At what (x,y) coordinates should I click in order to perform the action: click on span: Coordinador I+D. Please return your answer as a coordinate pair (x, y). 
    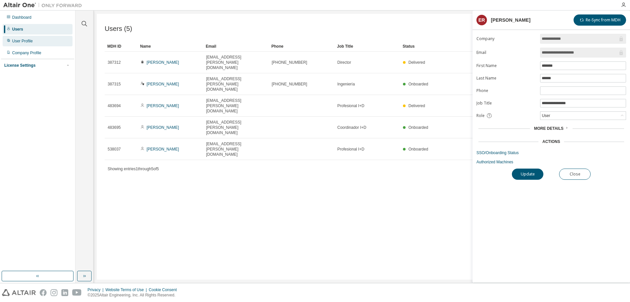
    Looking at the image, I should click on (352, 127).